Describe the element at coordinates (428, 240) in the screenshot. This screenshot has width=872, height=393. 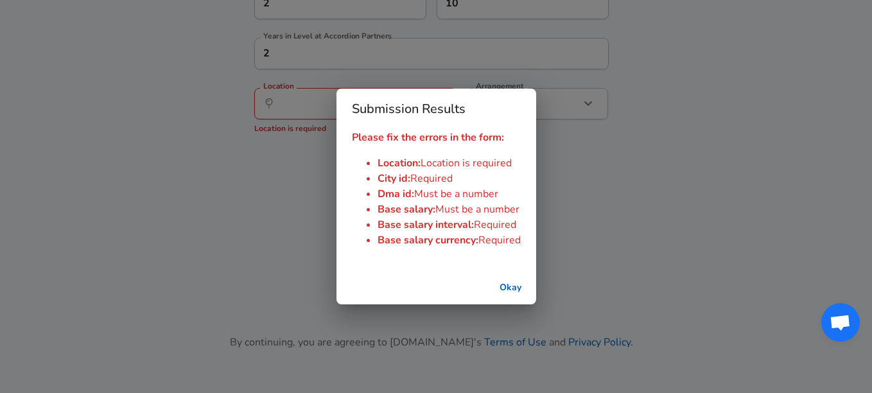
I see `span: Base salary currency :` at that location.